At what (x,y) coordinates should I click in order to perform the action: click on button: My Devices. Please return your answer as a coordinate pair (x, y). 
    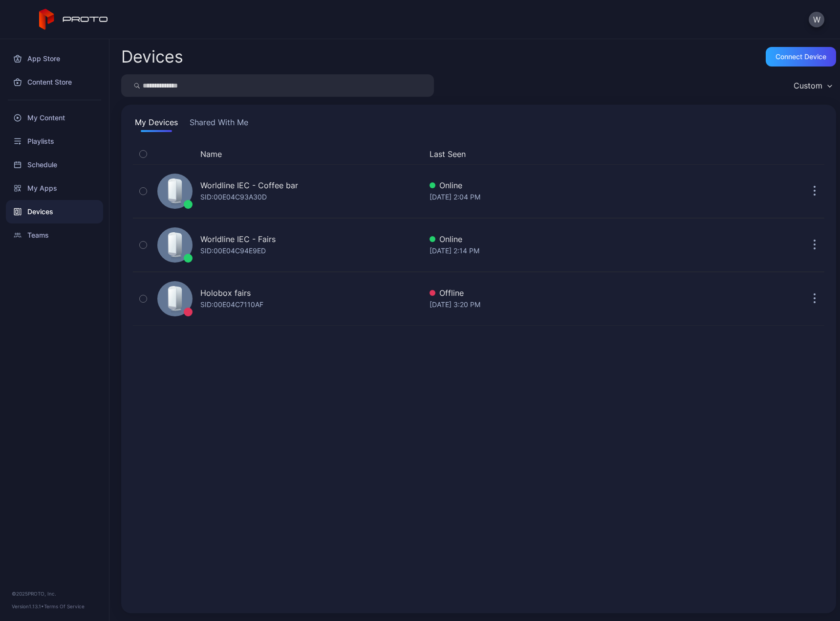
    Looking at the image, I should click on (157, 124).